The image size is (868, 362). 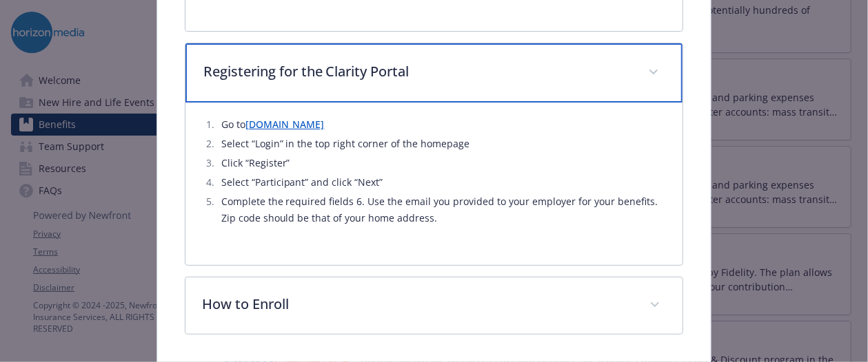 What do you see at coordinates (442, 163) in the screenshot?
I see `li: Click “Register”` at bounding box center [442, 163].